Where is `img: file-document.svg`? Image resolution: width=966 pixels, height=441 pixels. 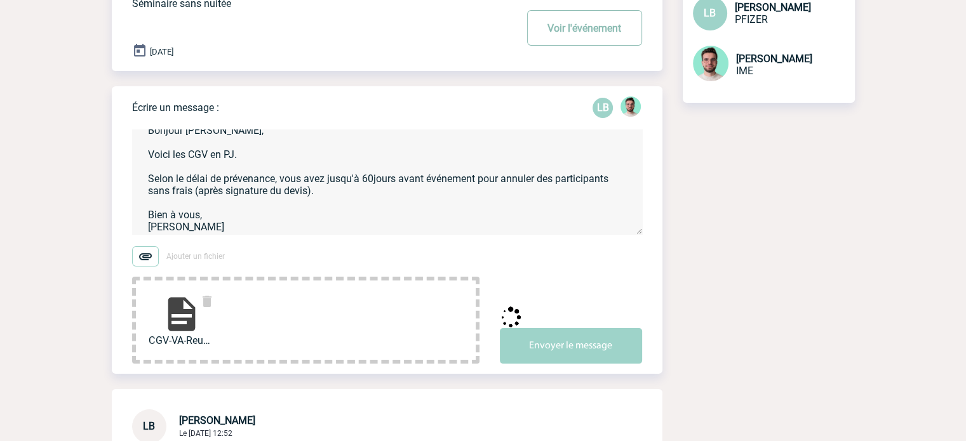 img: file-document.svg is located at coordinates (182, 314).